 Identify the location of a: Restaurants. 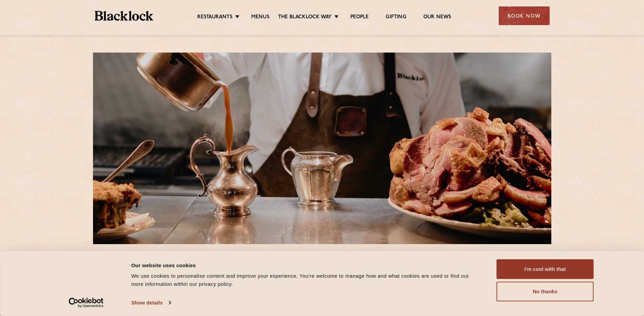
(215, 18).